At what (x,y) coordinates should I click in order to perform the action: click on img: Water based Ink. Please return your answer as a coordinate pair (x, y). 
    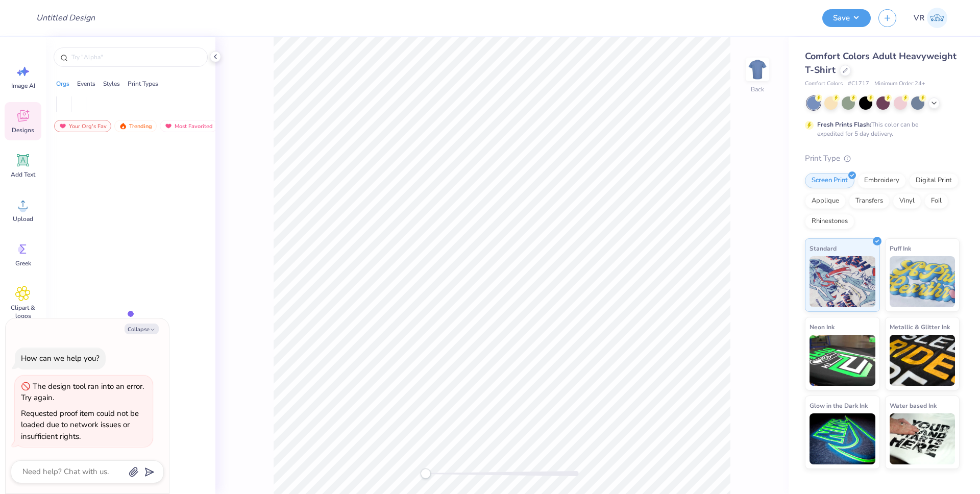
    Looking at the image, I should click on (923, 439).